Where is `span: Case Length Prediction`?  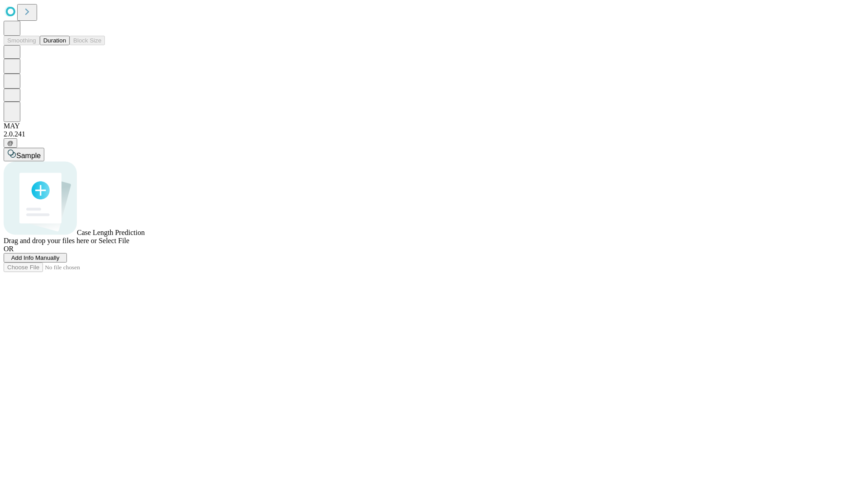
span: Case Length Prediction is located at coordinates (110, 232).